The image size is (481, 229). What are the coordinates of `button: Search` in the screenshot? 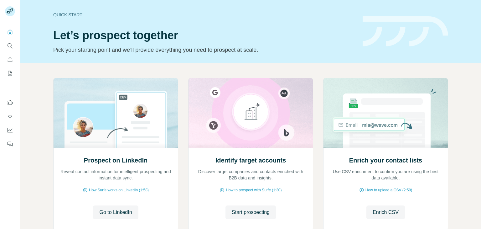 It's located at (10, 46).